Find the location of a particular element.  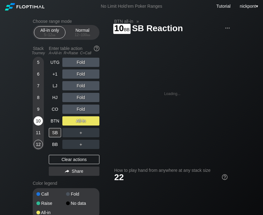

div: Enter table action is located at coordinates (74, 51).